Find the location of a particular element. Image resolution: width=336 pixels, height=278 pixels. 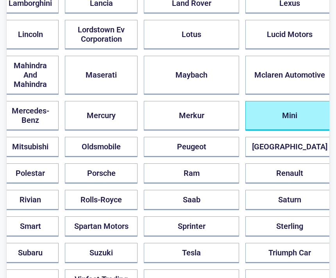

button: Lordstown Ev Corporation is located at coordinates (101, 35).